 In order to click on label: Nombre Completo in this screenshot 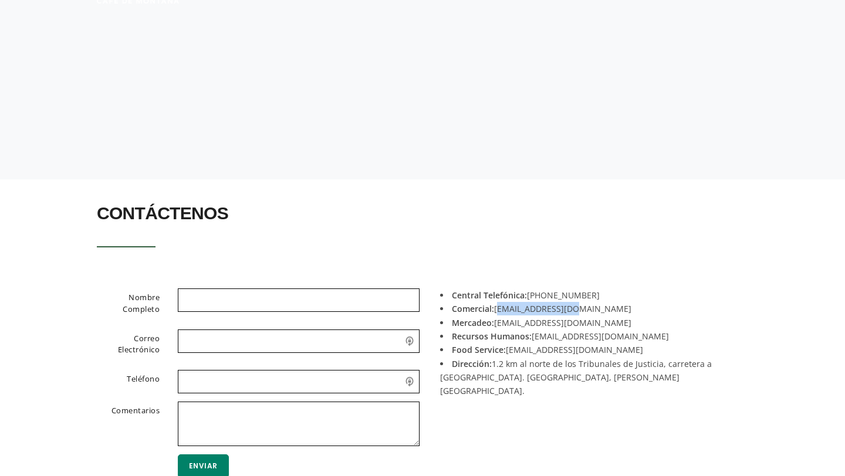, I will do `click(126, 304)`.